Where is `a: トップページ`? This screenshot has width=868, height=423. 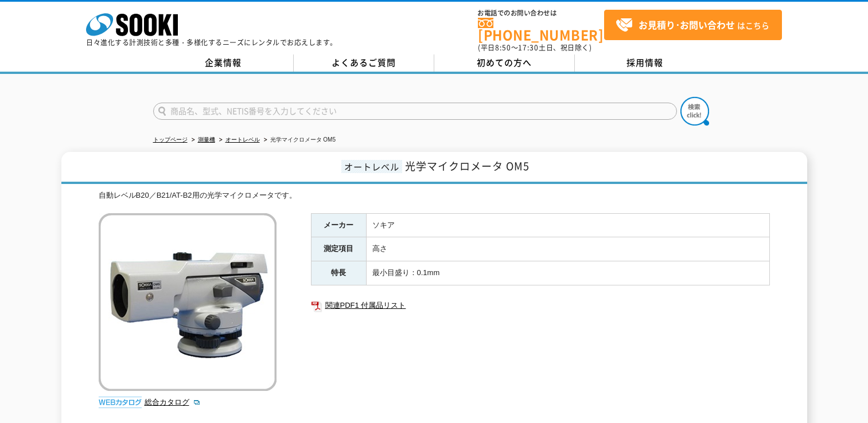 a: トップページ is located at coordinates (171, 139).